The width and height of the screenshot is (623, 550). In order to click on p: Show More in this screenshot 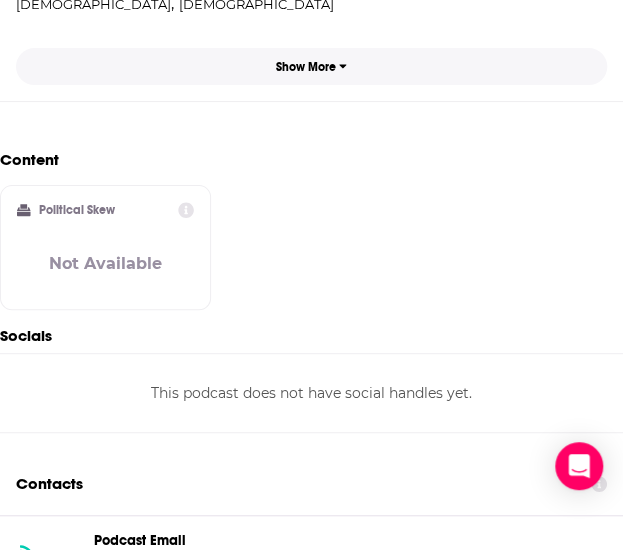, I will do `click(306, 67)`.